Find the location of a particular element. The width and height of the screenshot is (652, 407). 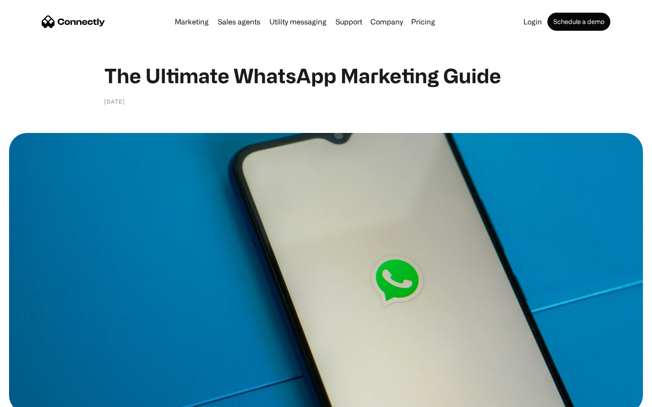

a: Marketing is located at coordinates (191, 22).